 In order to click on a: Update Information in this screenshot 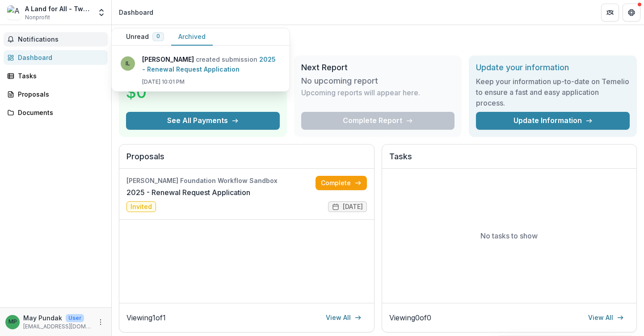, I will do `click(553, 121)`.